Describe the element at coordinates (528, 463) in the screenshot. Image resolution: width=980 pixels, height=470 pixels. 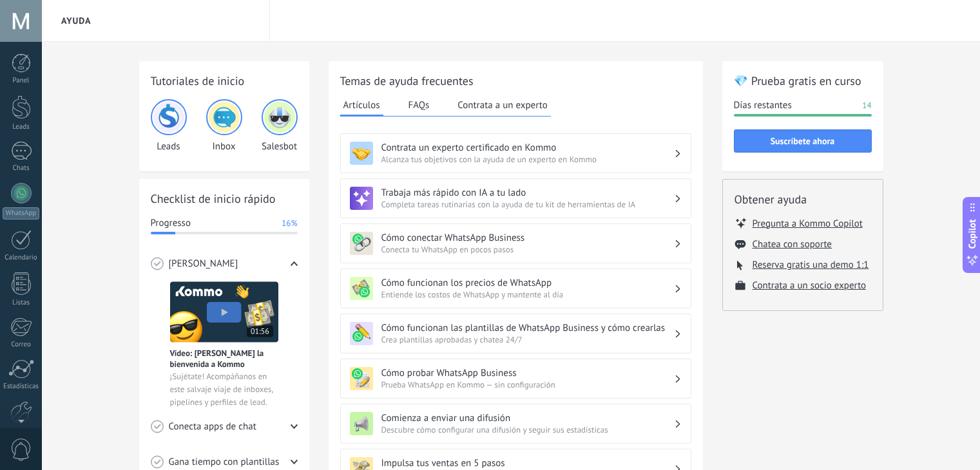
I see `h3: Impulsa tus ventas en 5 pasos` at that location.